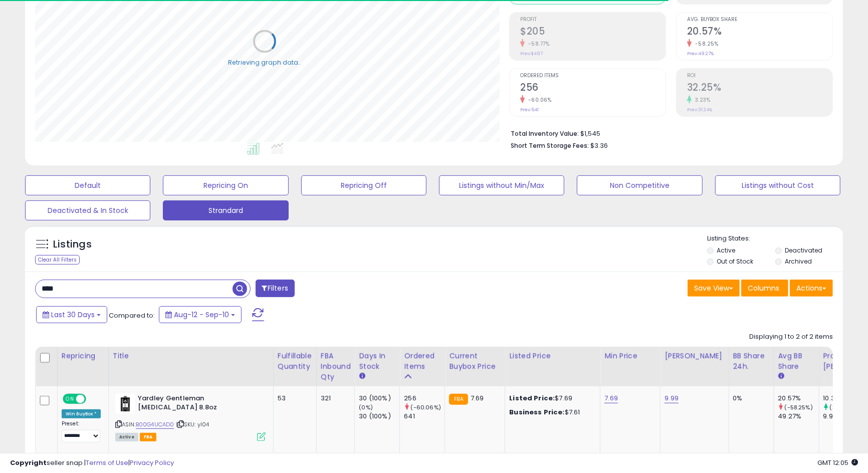 This screenshot has width=868, height=473. I want to click on small: Prev: 49.27%, so click(700, 54).